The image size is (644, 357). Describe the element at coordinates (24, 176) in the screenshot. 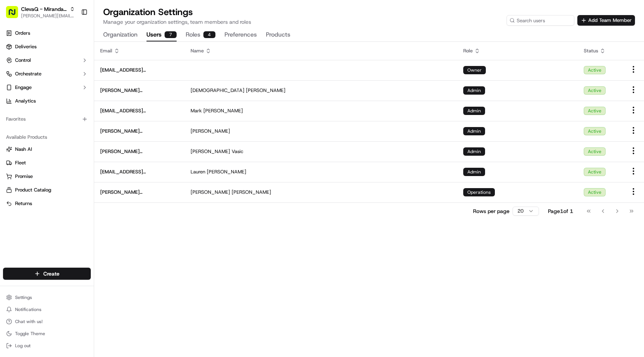

I see `span: Promise` at that location.